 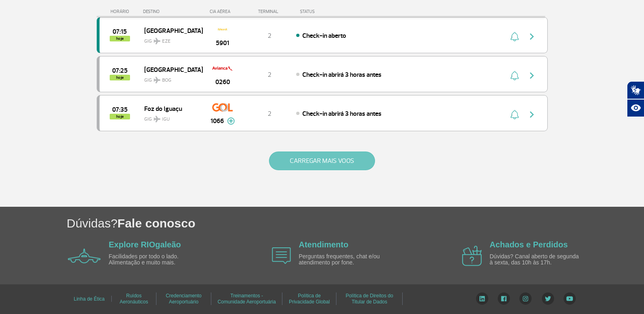 What do you see at coordinates (345, 260) in the screenshot?
I see `p: Perguntas frequentes, chat e/ou atendimento por fone.` at bounding box center [345, 260].